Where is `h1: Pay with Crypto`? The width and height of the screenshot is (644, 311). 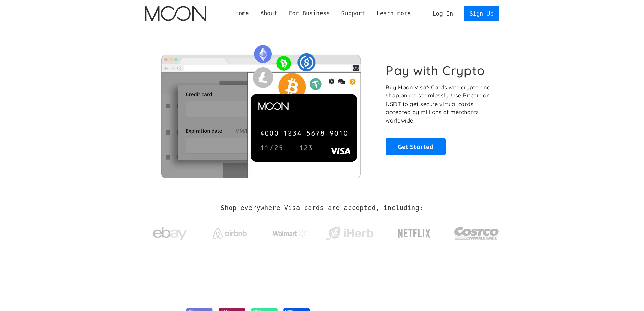 h1: Pay with Crypto is located at coordinates (435, 71).